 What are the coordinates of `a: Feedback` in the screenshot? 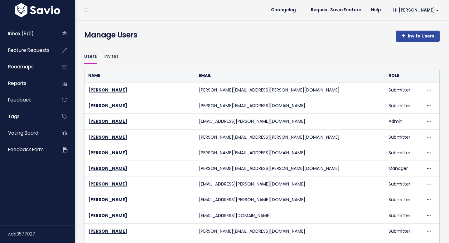 It's located at (26, 100).